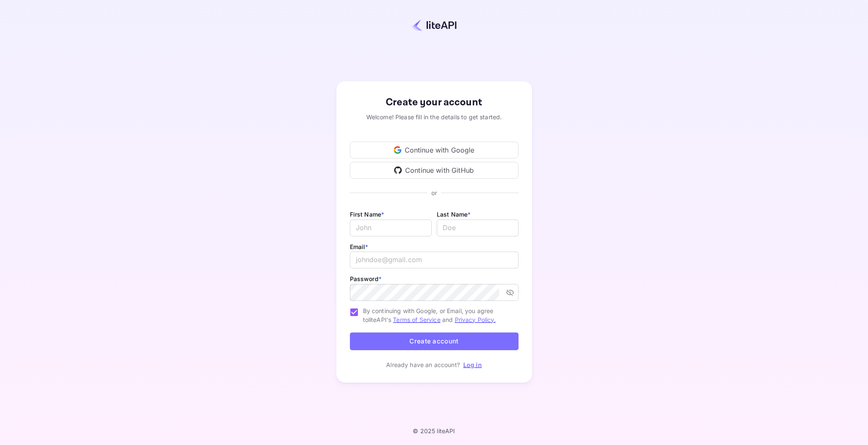  I want to click on label: Last Name, so click(454, 214).